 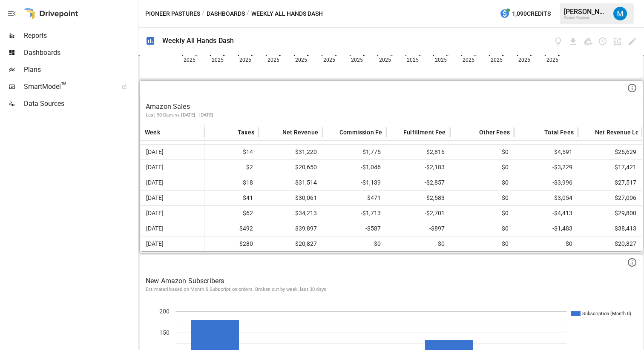 I want to click on span: $492, so click(x=227, y=228).